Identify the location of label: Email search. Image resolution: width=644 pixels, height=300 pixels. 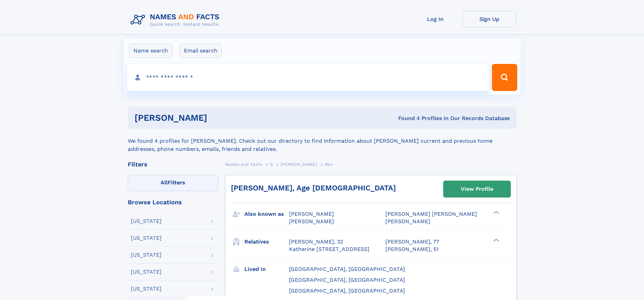
(201, 51).